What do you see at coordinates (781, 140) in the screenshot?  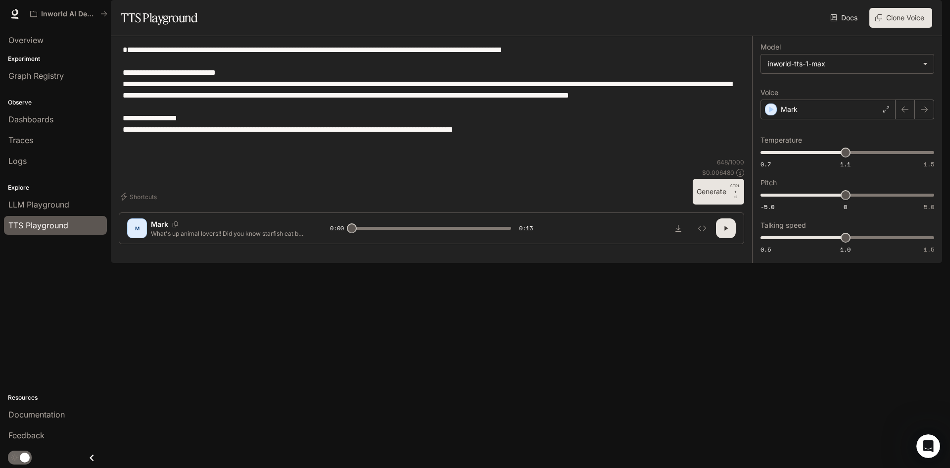 I see `p: Temperature` at bounding box center [781, 140].